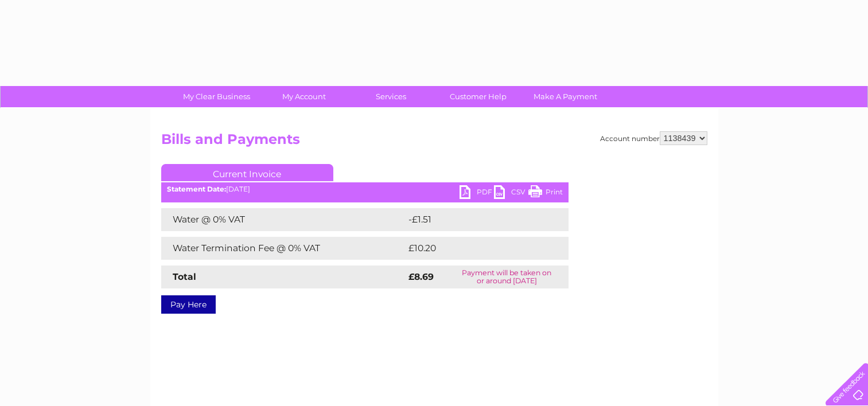 The width and height of the screenshot is (868, 406). What do you see at coordinates (474, 220) in the screenshot?
I see `td: -£1.51` at bounding box center [474, 220].